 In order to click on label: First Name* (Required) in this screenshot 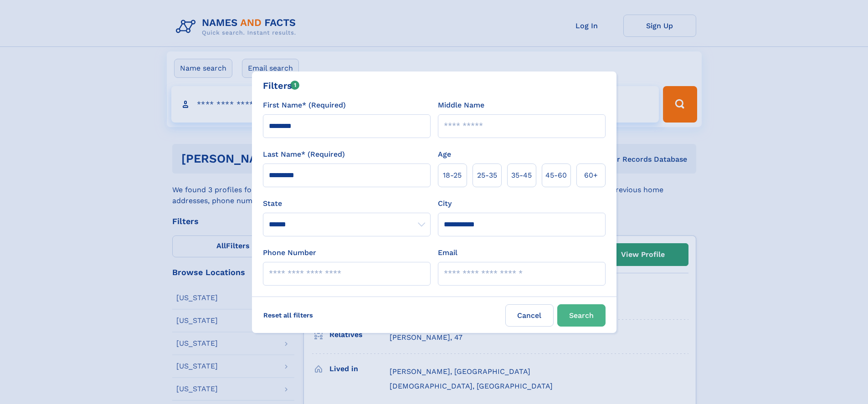, I will do `click(305, 105)`.